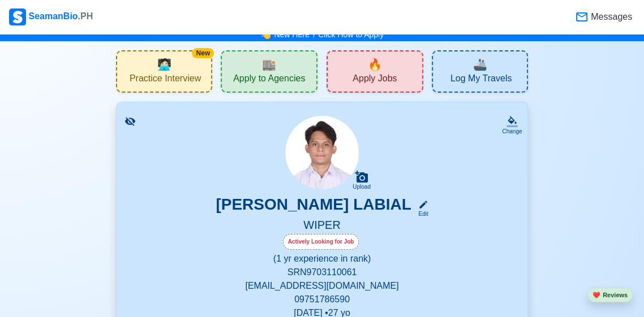  What do you see at coordinates (480, 64) in the screenshot?
I see `span: travel` at bounding box center [480, 64].